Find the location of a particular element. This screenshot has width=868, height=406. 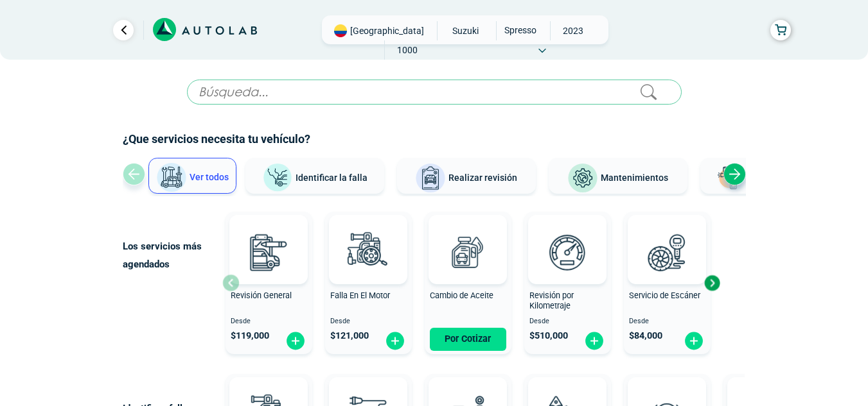

button: Realizar revisión is located at coordinates (466, 176).